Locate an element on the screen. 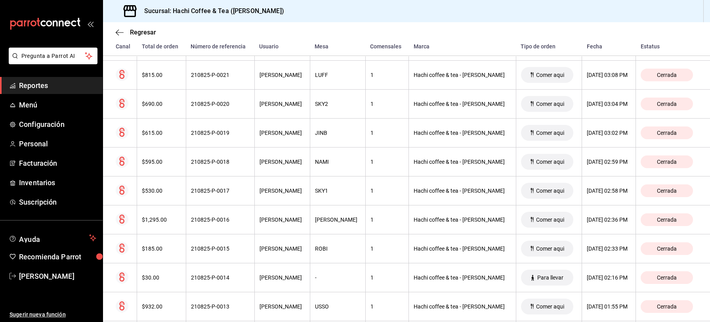  div: Marca is located at coordinates (463, 46).